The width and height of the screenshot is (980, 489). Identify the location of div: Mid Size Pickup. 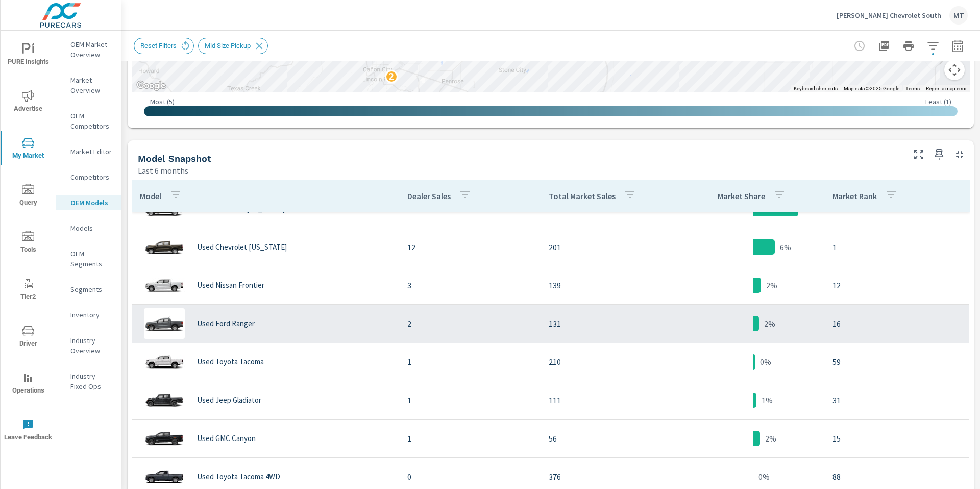
(233, 46).